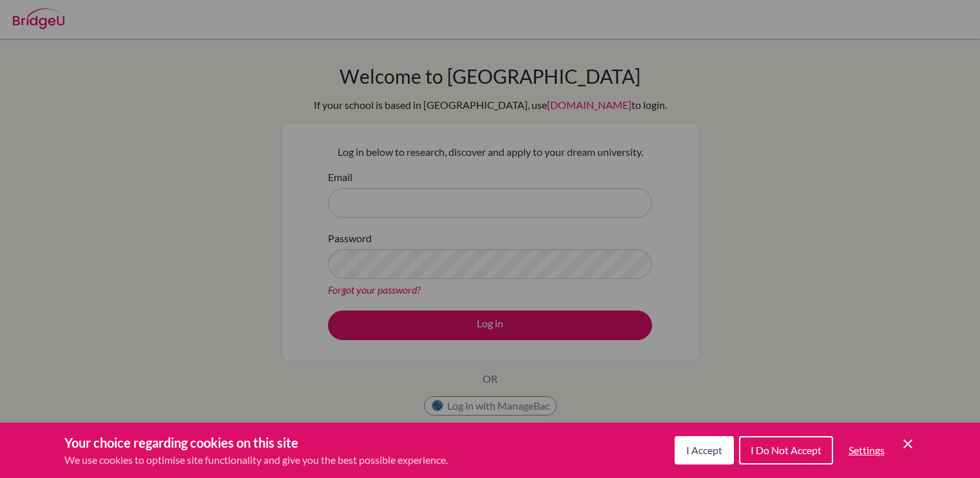  Describe the element at coordinates (866, 450) in the screenshot. I see `button: Settings` at that location.